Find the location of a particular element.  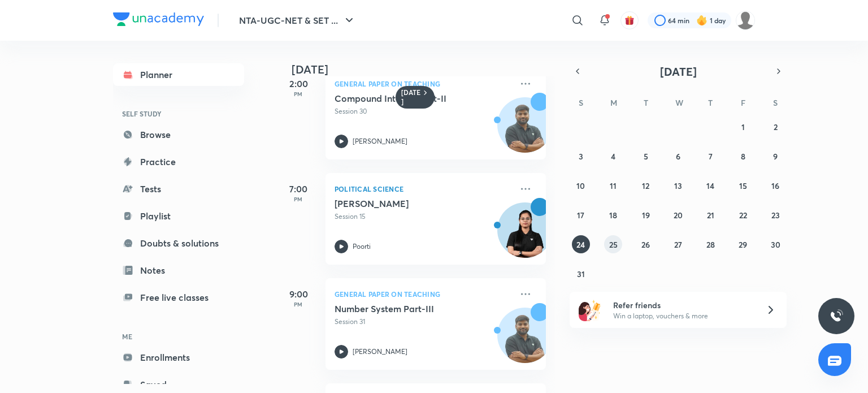

abbr: August 9, 2025 is located at coordinates (775, 156).